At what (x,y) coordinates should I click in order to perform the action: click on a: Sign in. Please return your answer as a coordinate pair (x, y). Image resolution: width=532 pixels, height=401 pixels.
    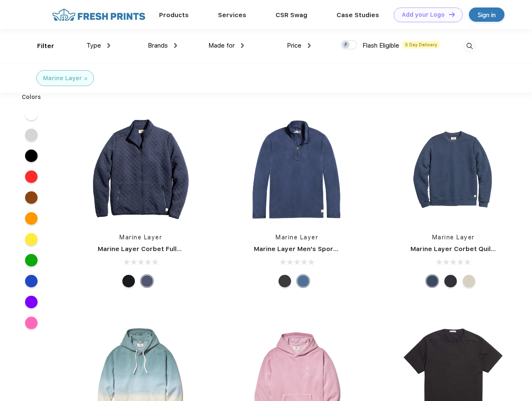
    Looking at the image, I should click on (486, 14).